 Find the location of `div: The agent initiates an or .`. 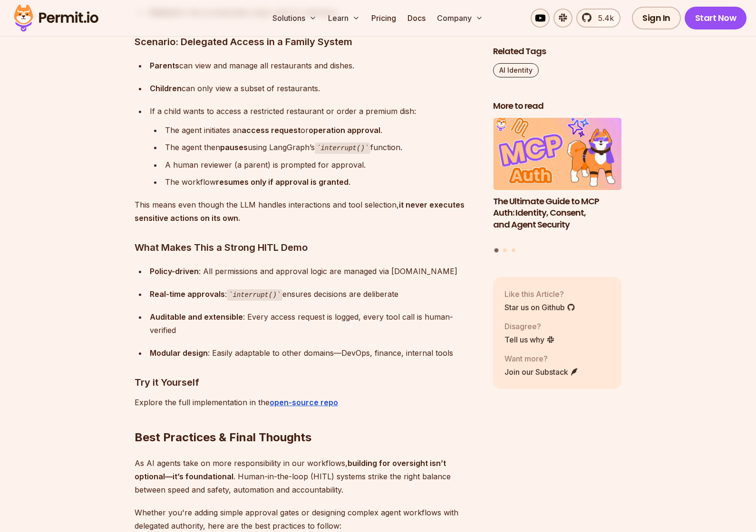

div: The agent initiates an or . is located at coordinates (321, 130).